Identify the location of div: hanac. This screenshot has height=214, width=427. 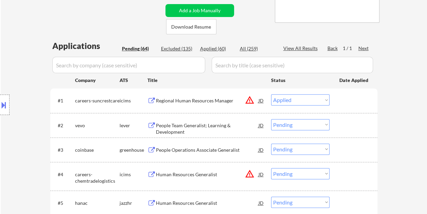
(97, 203).